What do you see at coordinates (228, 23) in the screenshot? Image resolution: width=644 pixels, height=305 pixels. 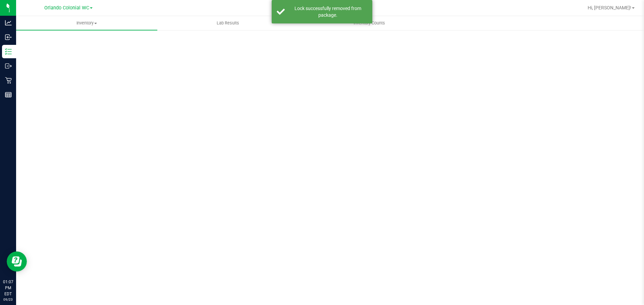 I see `a: Lab Results` at bounding box center [228, 23].